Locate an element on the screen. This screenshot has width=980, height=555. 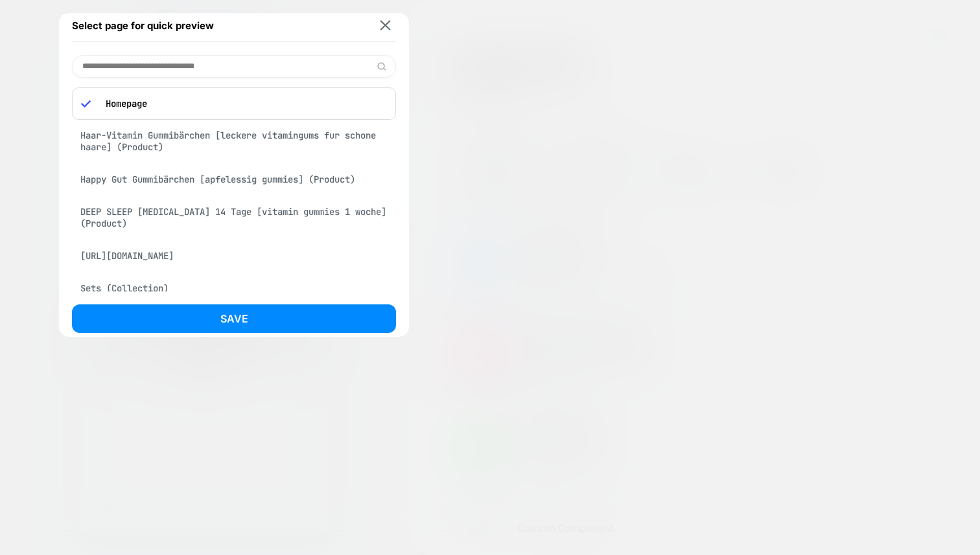
div: Sets (Collection) is located at coordinates (234, 288).